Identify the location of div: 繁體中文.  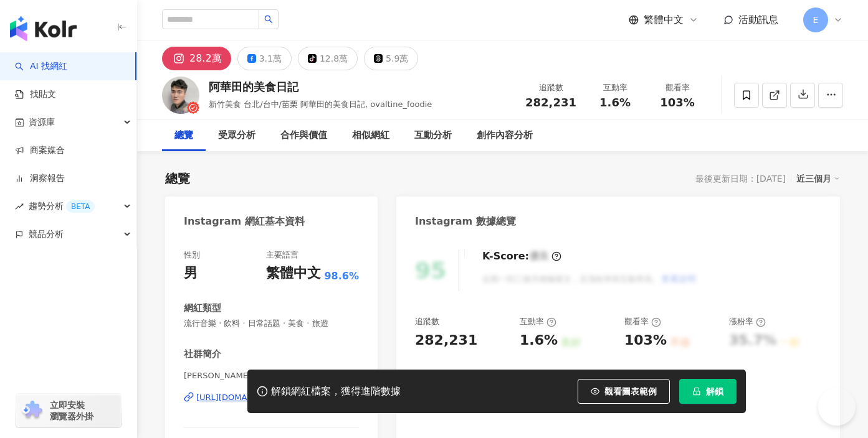
(294, 273).